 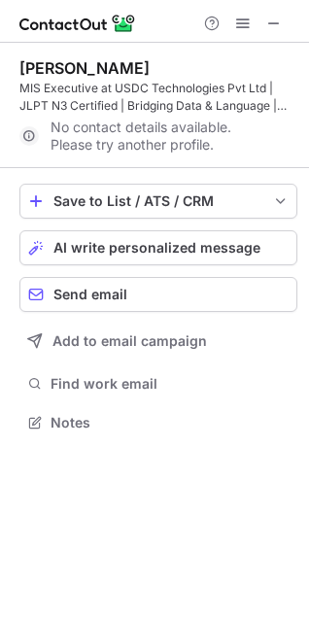 I want to click on div: MIS Executive at USDC Technologies Pvt Ltd | JLPT N3 Certified | Bridging Data & Language | Power..., so click(x=158, y=97).